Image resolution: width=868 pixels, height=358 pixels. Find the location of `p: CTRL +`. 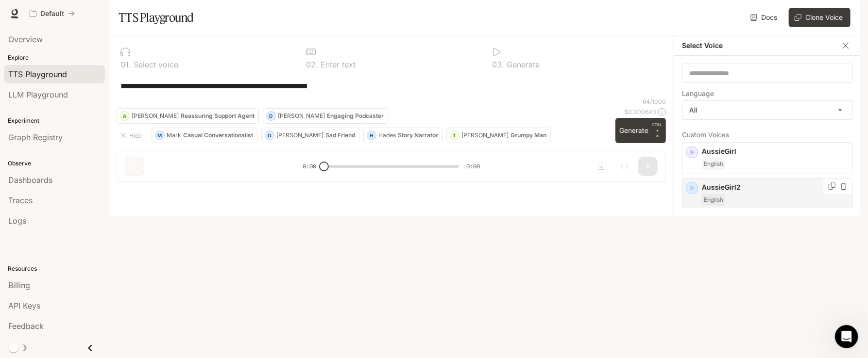

p: CTRL + is located at coordinates (657, 128).